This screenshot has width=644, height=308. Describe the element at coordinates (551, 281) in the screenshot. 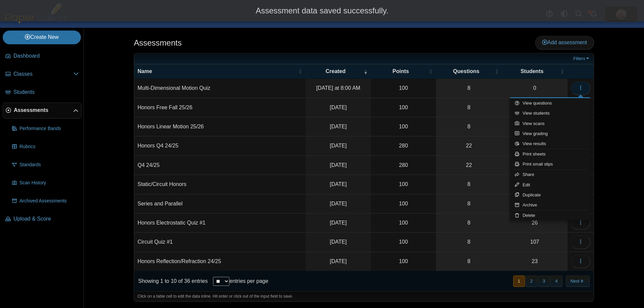

I see `nav: pagination` at that location.